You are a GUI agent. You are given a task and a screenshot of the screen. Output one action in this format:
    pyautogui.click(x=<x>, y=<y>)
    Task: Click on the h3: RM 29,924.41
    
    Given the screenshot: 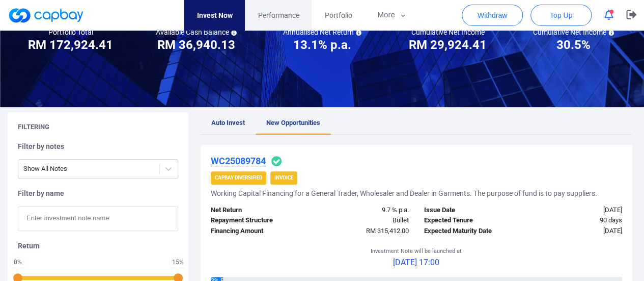 What is the action you would take?
    pyautogui.click(x=447, y=45)
    